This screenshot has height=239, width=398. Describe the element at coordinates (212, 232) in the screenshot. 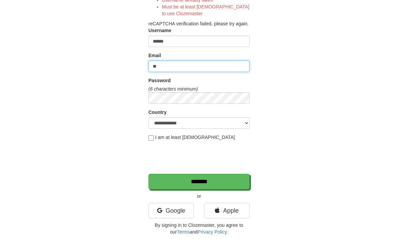

I see `a: Privacy Policy` at that location.